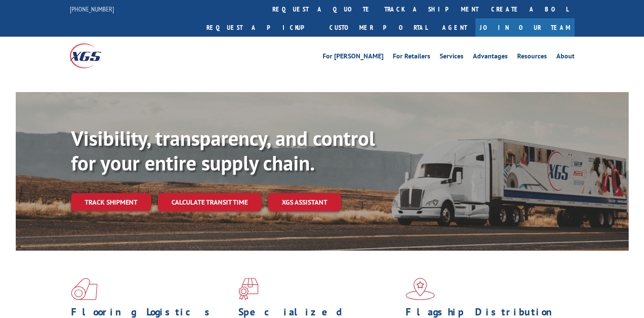  I want to click on a: Track shipment, so click(111, 202).